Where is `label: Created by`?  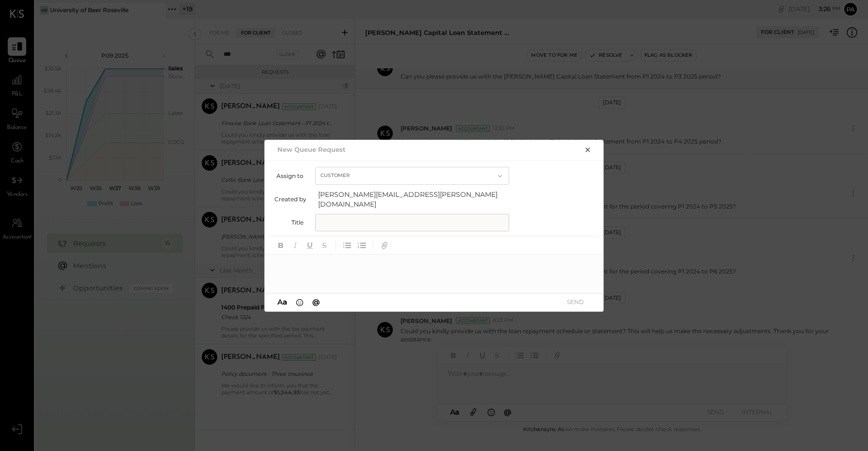 label: Created by is located at coordinates (290, 199).